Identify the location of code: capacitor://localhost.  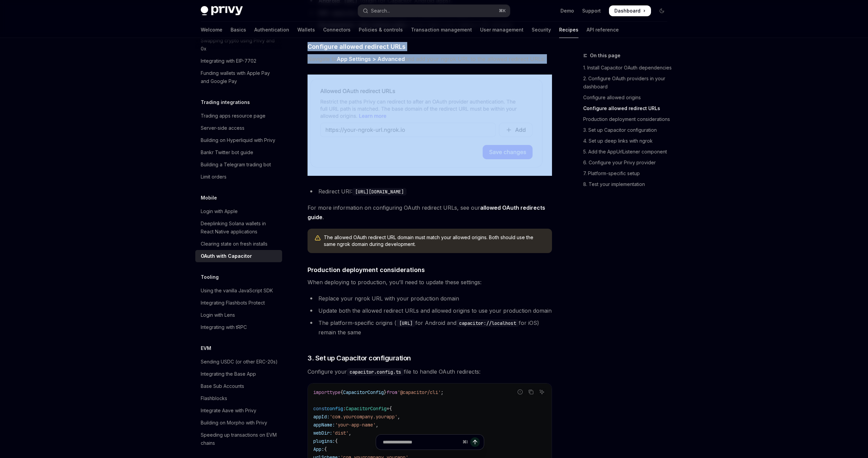
(488, 323).